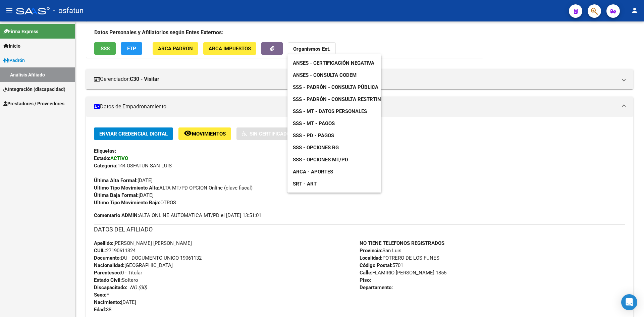 The width and height of the screenshot is (644, 317). I want to click on a: SRT - ART, so click(335, 184).